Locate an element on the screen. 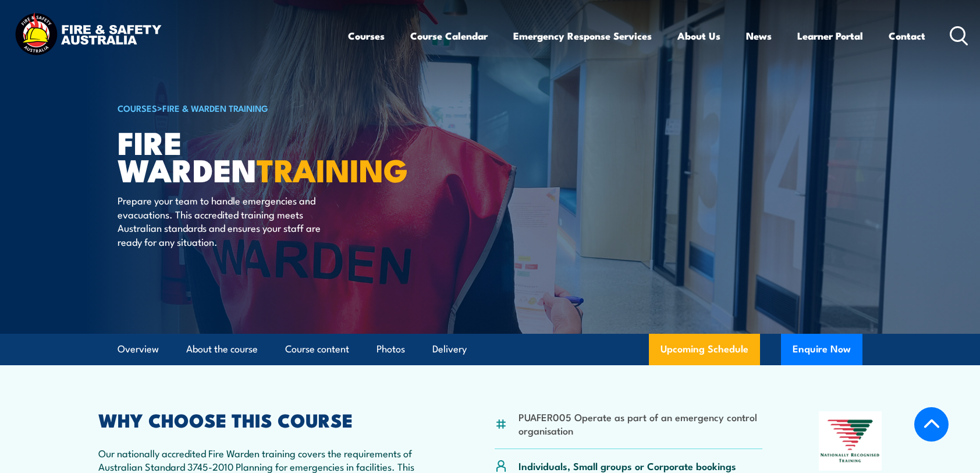 The height and width of the screenshot is (473, 980). a: Delivery is located at coordinates (450, 349).